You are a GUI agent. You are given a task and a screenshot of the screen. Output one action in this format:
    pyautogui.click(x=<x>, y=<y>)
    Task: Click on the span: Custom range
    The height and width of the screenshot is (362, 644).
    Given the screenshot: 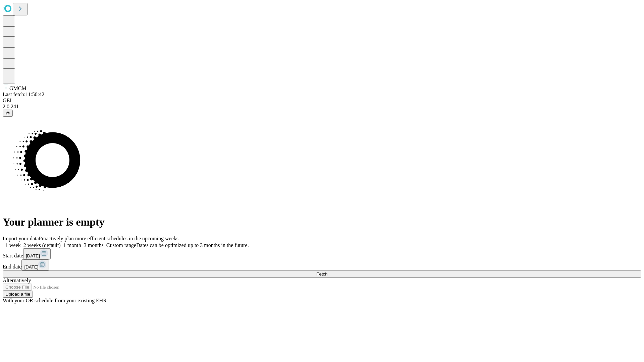 What is the action you would take?
    pyautogui.click(x=121, y=245)
    